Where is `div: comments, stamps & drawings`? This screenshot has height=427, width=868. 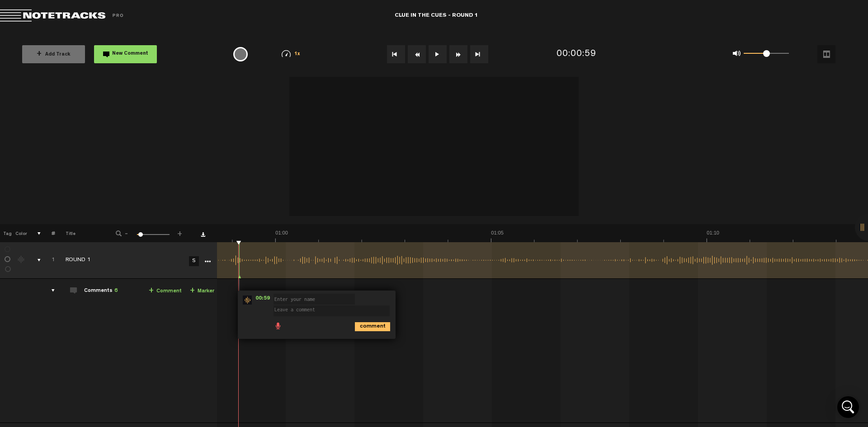
div: comments, stamps & drawings is located at coordinates (35, 260).